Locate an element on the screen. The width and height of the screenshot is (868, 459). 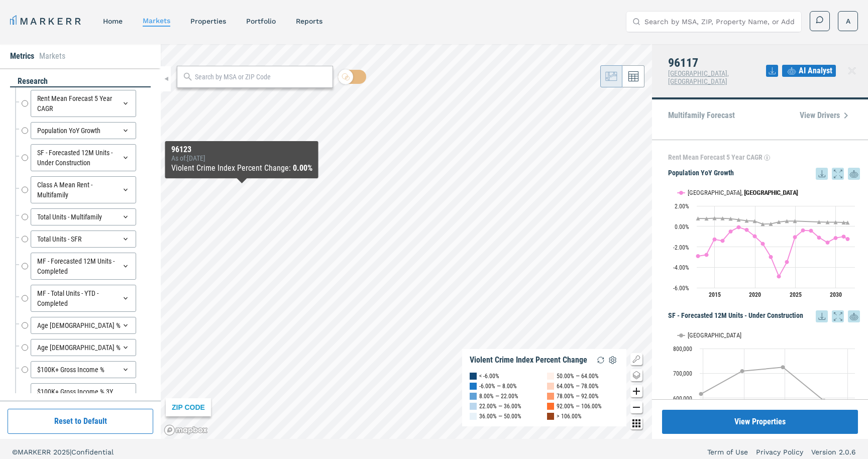
div: $100K+ Gross Income % is located at coordinates (83, 370).